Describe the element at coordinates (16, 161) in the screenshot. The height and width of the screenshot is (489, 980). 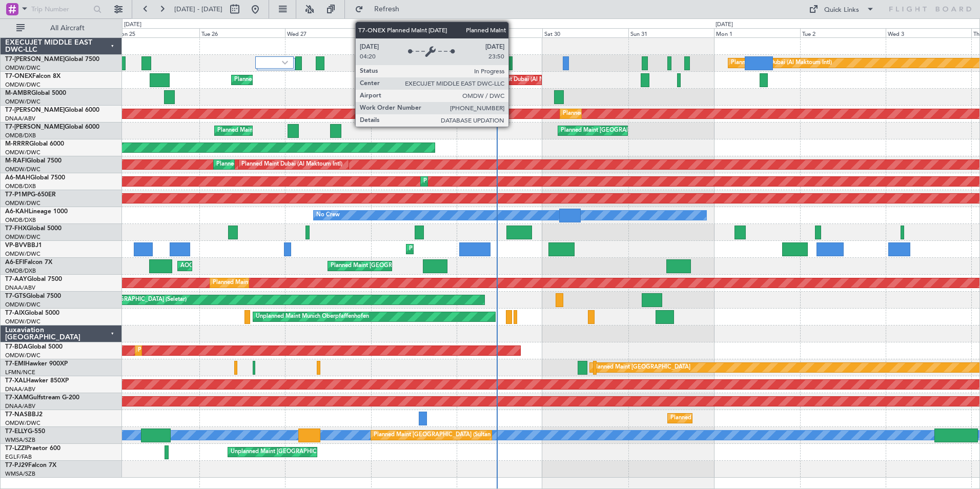
I see `span: M-RAFI` at that location.